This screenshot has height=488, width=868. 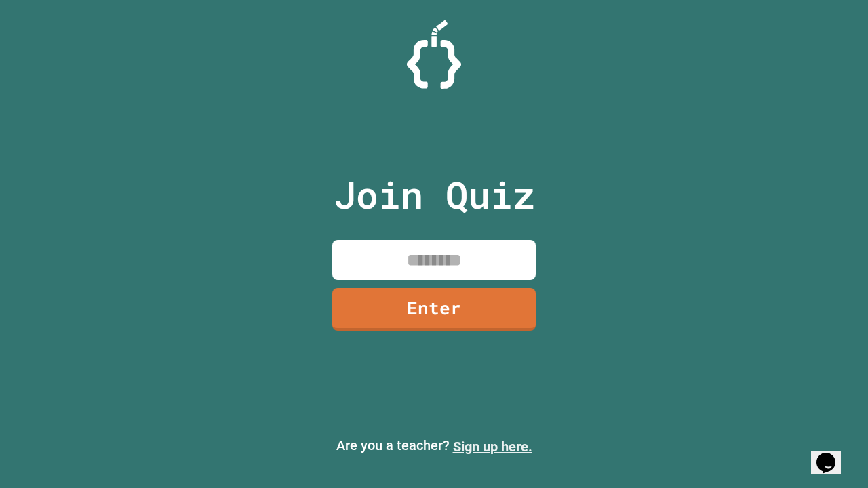 I want to click on p: Are you a teacher?, so click(x=434, y=446).